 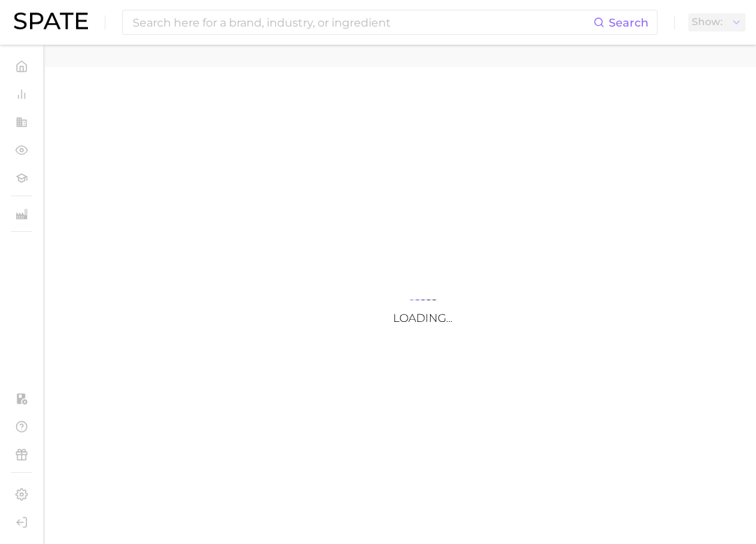 I want to click on span: Search, so click(x=629, y=22).